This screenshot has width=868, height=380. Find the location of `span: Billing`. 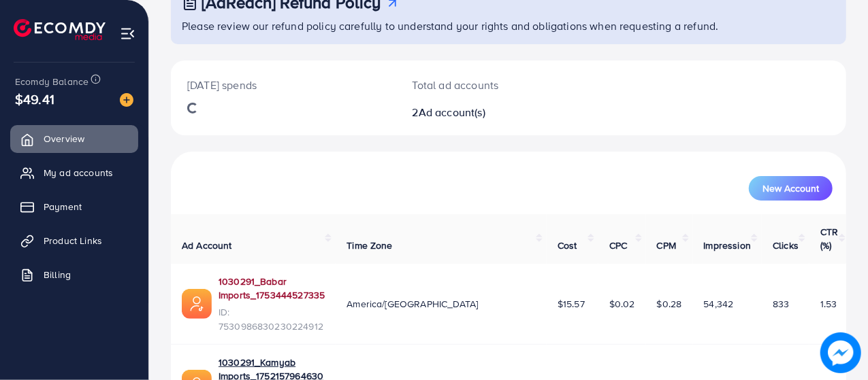

span: Billing is located at coordinates (57, 275).